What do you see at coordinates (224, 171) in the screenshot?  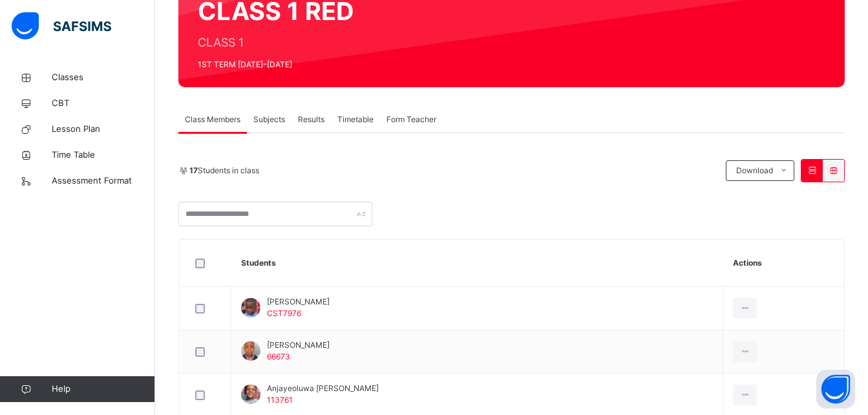 I see `span: Students in class` at bounding box center [224, 171].